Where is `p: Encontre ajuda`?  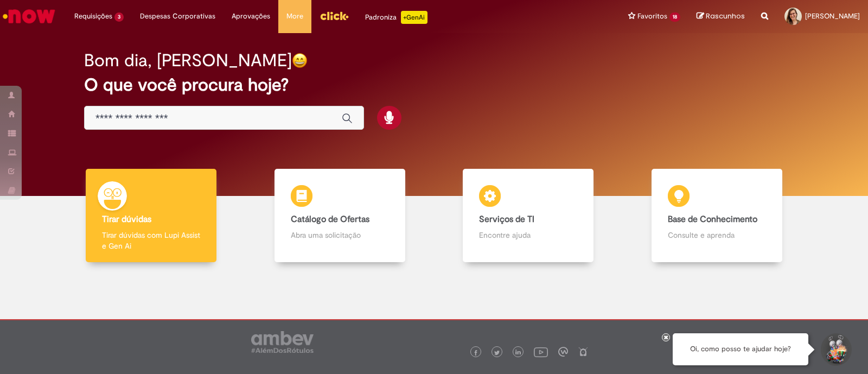 p: Encontre ajuda is located at coordinates (528, 235).